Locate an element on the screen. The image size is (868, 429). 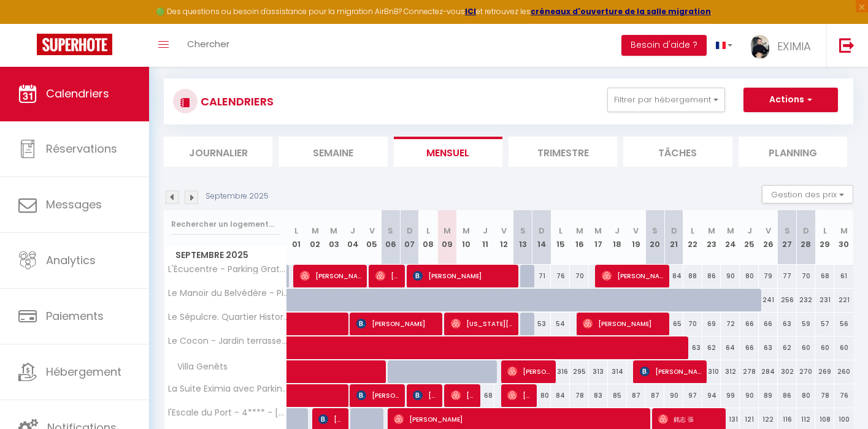
div: 316 is located at coordinates (560, 371).